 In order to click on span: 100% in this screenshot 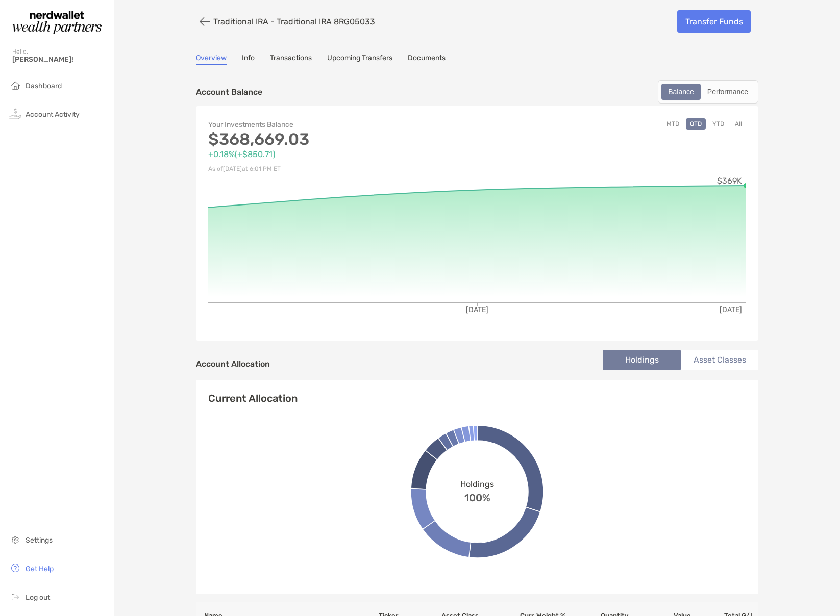, I will do `click(477, 496)`.